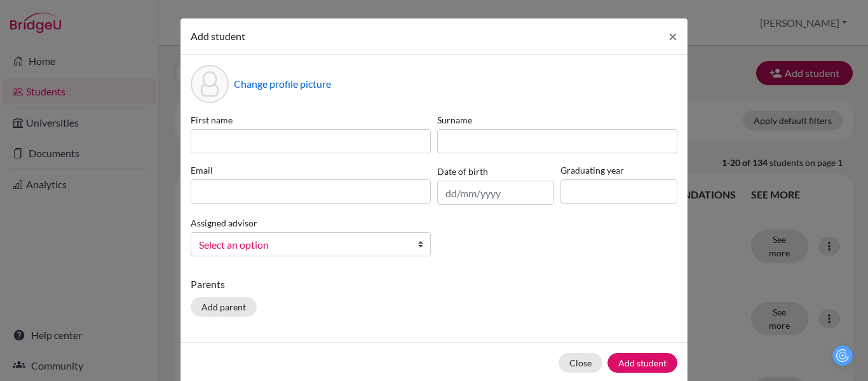 The width and height of the screenshot is (868, 381). What do you see at coordinates (311, 119) in the screenshot?
I see `label: First name` at bounding box center [311, 119].